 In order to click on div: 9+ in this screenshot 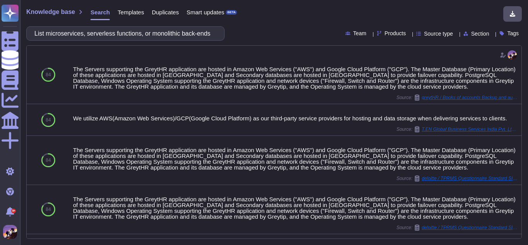, I will do `click(14, 211)`.